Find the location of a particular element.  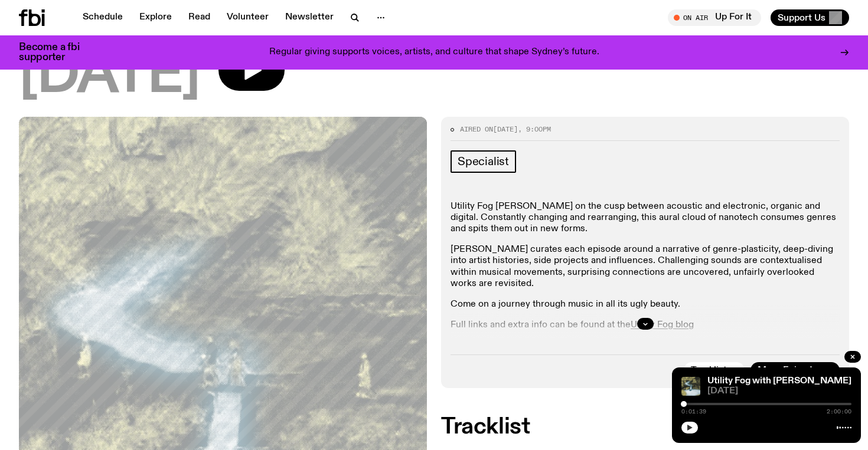

a: Explore is located at coordinates (155, 18).